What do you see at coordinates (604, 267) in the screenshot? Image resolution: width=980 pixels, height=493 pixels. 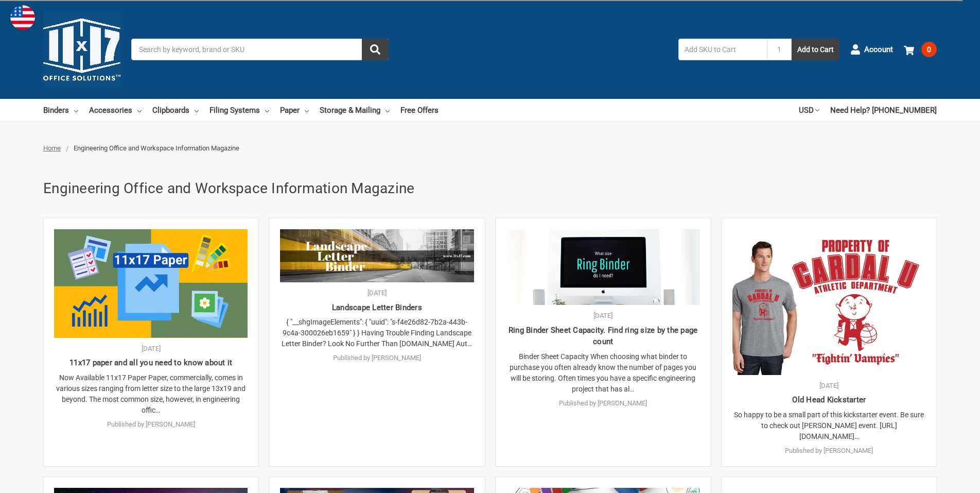 I see `img: Ring Binder Sheet Capacity. Find ring size by the page count` at bounding box center [604, 267].